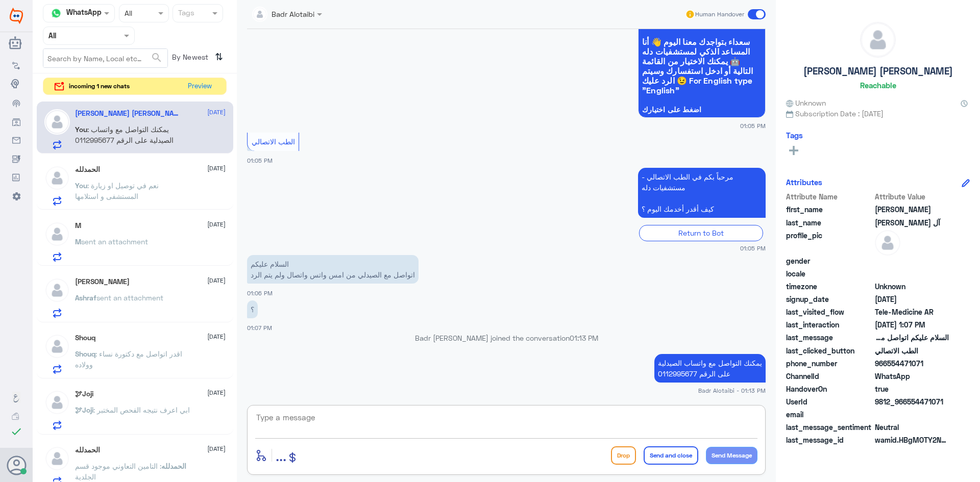 The width and height of the screenshot is (980, 482). Describe the element at coordinates (185, 13) in the screenshot. I see `div: Tags` at that location.